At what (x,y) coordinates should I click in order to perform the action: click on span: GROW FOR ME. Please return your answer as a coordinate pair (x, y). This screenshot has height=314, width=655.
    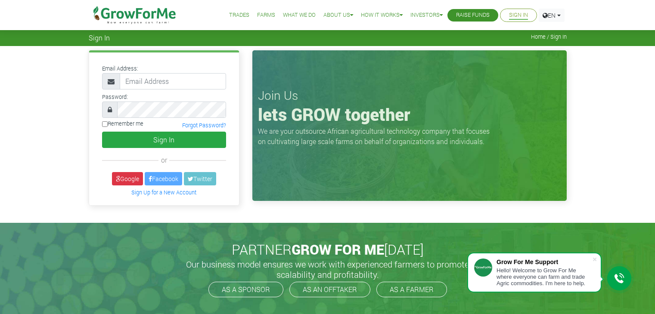
    Looking at the image, I should click on (337, 249).